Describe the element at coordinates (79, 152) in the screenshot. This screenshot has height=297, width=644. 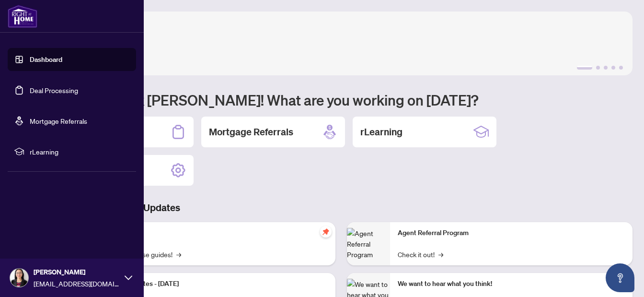
I see `span: rLearning` at that location.